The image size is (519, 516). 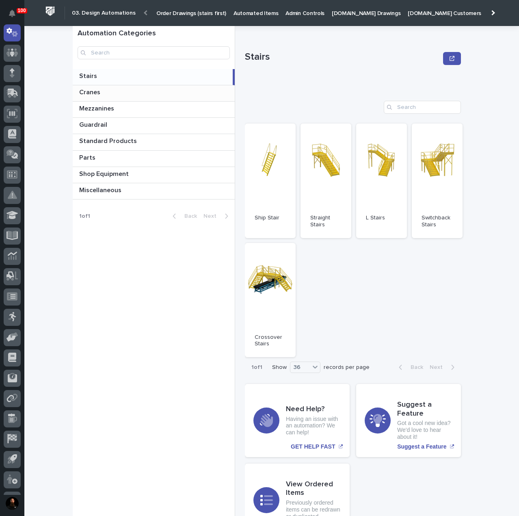 I want to click on p: Show, so click(x=279, y=367).